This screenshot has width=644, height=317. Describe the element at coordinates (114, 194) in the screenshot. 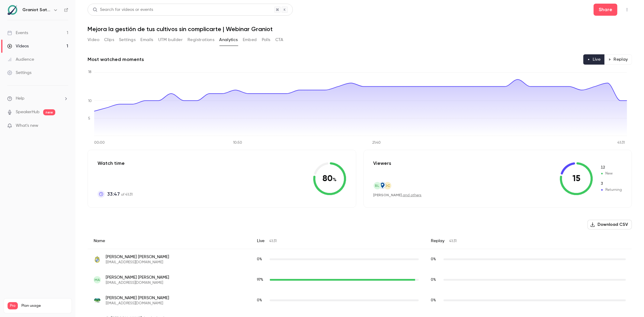

I see `span: 33:47` at that location.